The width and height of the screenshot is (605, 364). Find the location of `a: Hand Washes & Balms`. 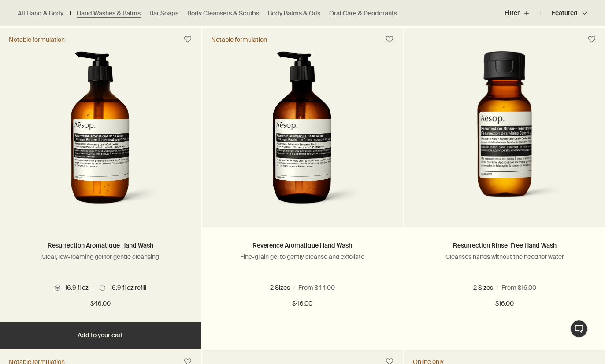

a: Hand Washes & Balms is located at coordinates (108, 13).